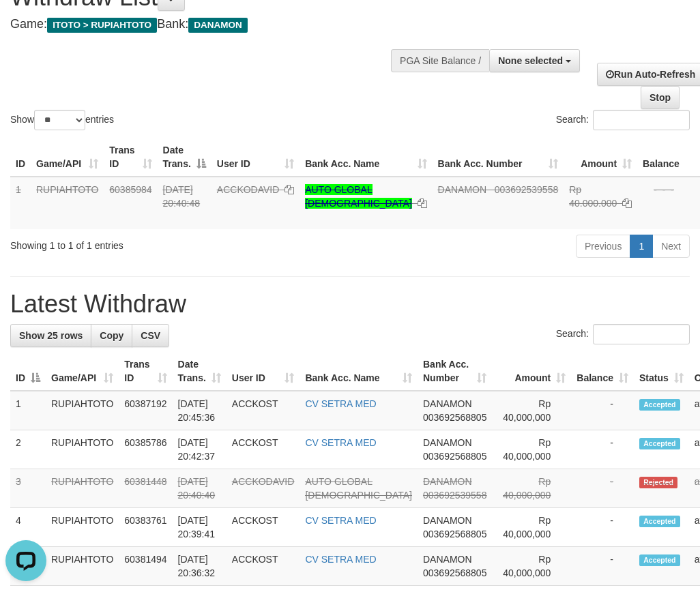 The height and width of the screenshot is (592, 700). What do you see at coordinates (145, 488) in the screenshot?
I see `td: 60381448` at bounding box center [145, 488].